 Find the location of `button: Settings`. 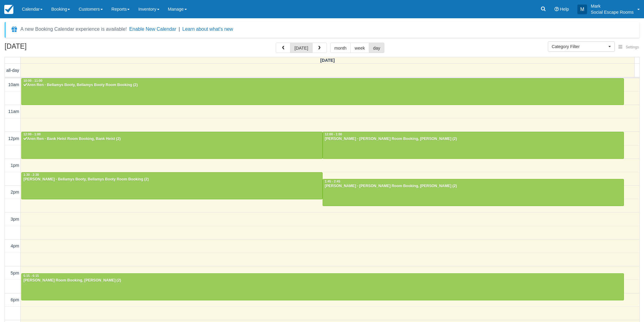

button: Settings is located at coordinates (628, 47).